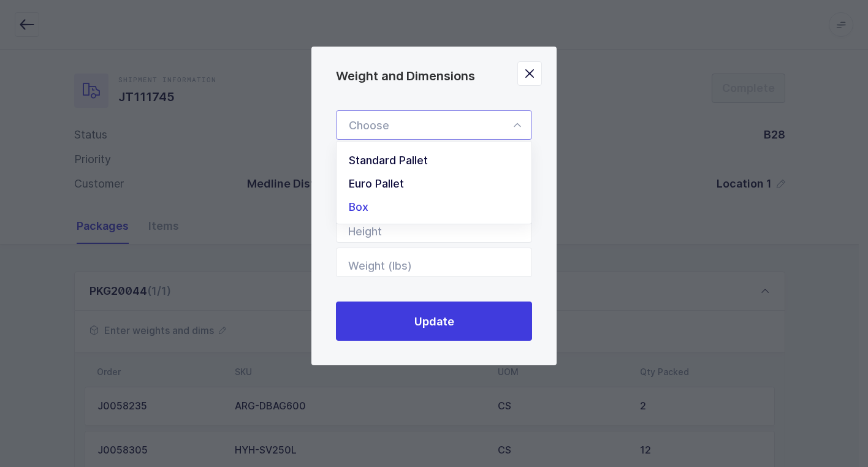 The height and width of the screenshot is (467, 868). I want to click on span: Box, so click(359, 207).